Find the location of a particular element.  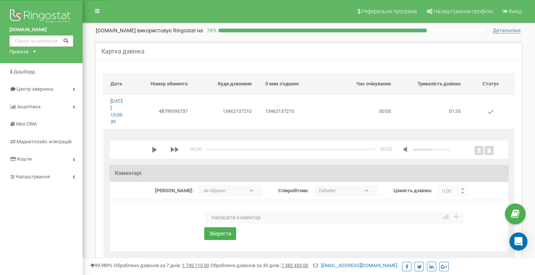

td: 00:05 is located at coordinates (363, 111).